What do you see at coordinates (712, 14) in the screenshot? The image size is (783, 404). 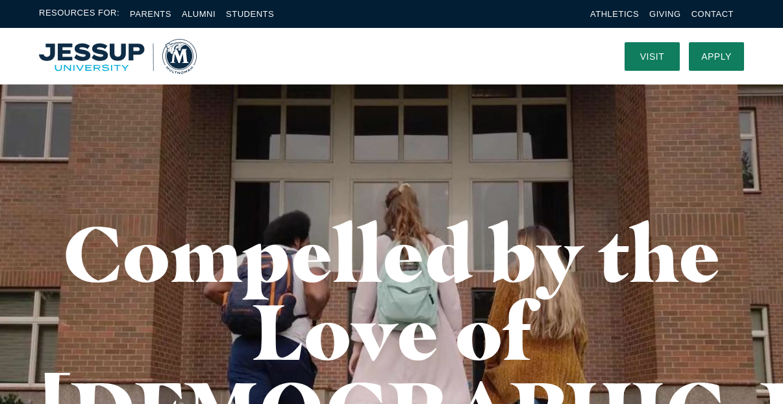 I see `a: Contact` at bounding box center [712, 14].